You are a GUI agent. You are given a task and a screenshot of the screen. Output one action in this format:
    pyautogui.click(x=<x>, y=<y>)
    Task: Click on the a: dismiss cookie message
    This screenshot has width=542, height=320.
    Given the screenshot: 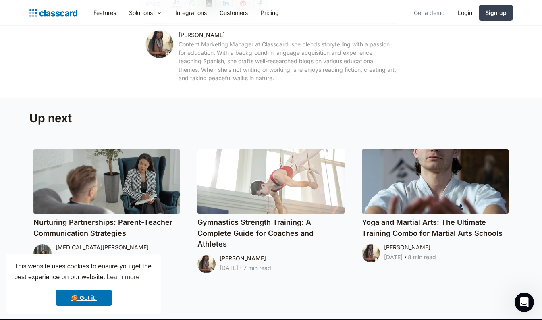 What is the action you would take?
    pyautogui.click(x=84, y=298)
    